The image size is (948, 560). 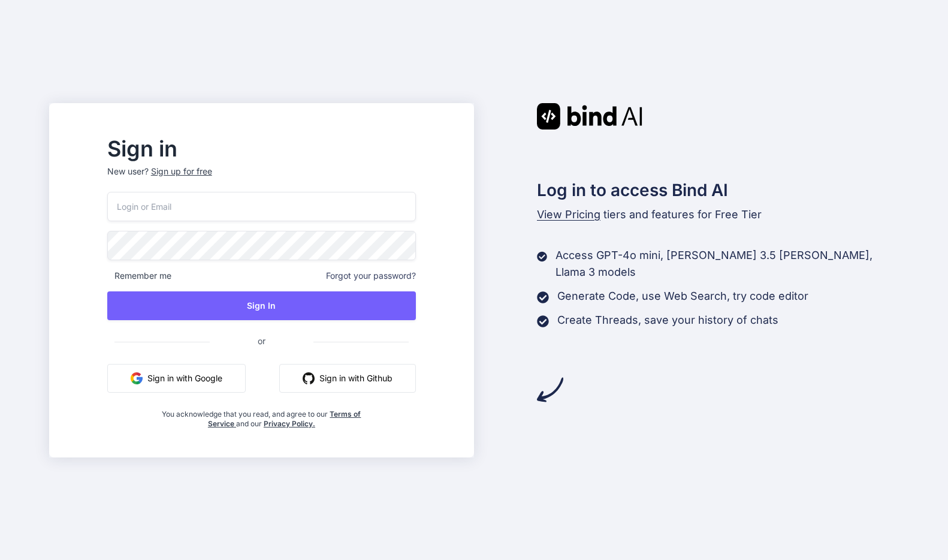 What do you see at coordinates (261, 149) in the screenshot?
I see `h2: Sign in` at bounding box center [261, 149].